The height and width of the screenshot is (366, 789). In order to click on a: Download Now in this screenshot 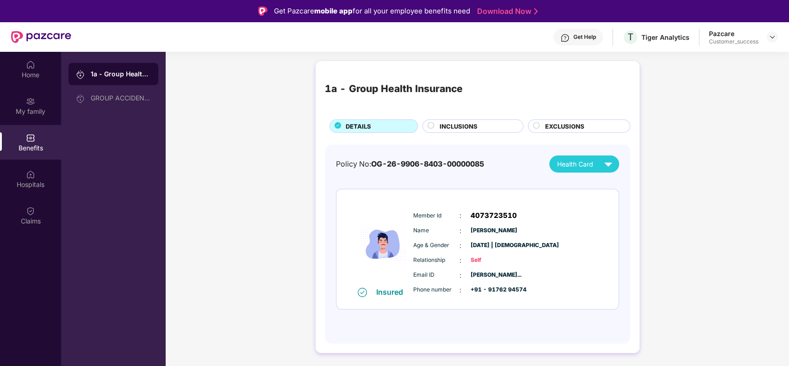, I will do `click(506, 11)`.